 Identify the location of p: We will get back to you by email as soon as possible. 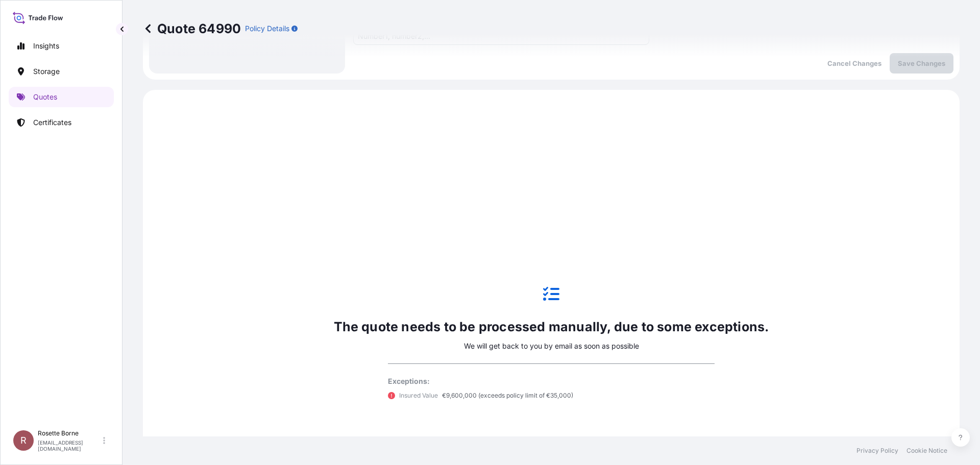
(551, 346).